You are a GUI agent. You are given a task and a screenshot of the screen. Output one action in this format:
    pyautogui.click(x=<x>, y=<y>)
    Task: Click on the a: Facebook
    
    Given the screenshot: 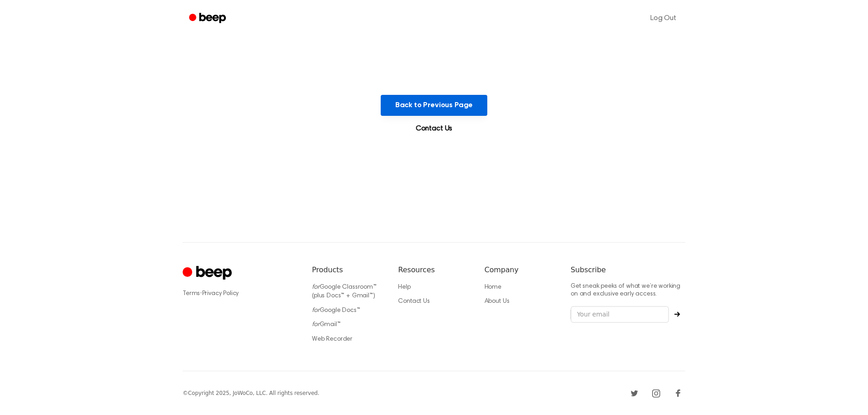 What is the action you would take?
    pyautogui.click(x=679, y=393)
    